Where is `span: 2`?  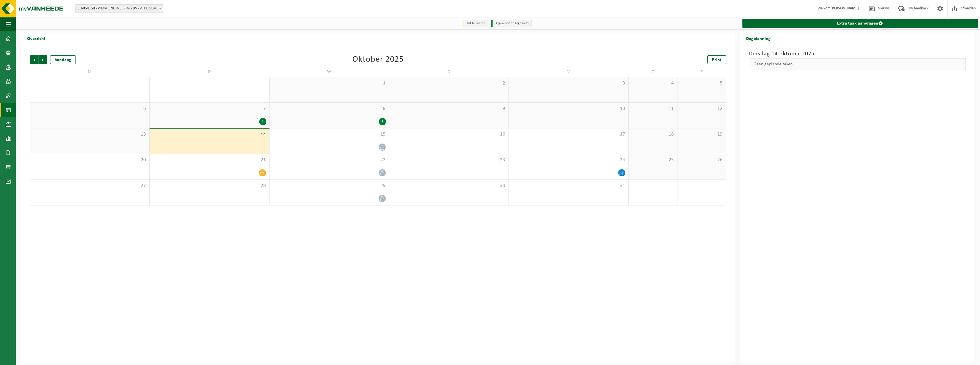 span: 2 is located at coordinates (449, 83).